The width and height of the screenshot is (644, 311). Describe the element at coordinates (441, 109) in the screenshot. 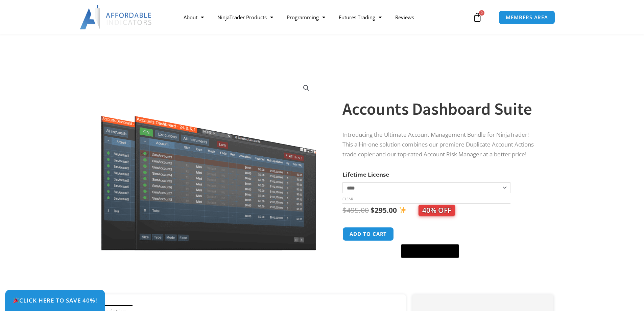

I see `h1: Accounts Dashboard Suite` at that location.